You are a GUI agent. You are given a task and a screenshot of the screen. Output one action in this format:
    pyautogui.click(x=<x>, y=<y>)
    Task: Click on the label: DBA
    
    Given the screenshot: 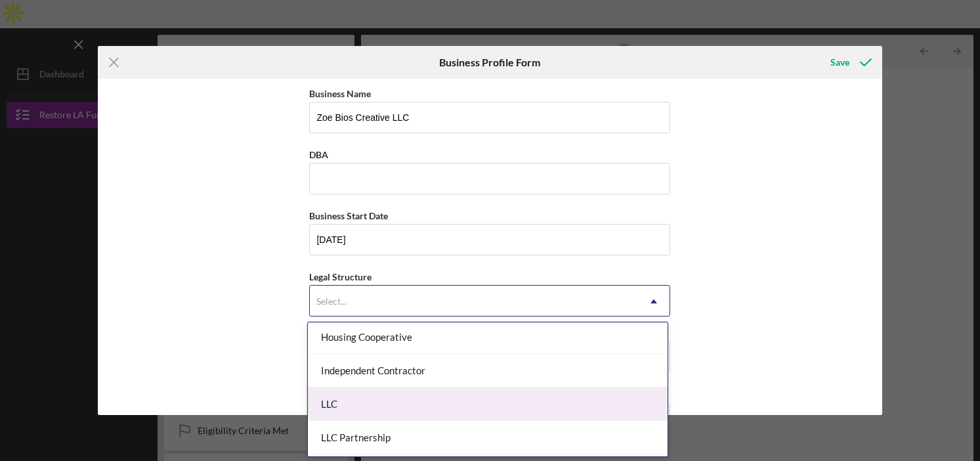 What is the action you would take?
    pyautogui.click(x=318, y=154)
    